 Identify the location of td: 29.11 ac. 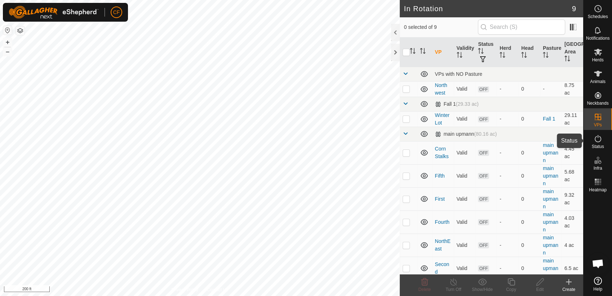
(572, 119).